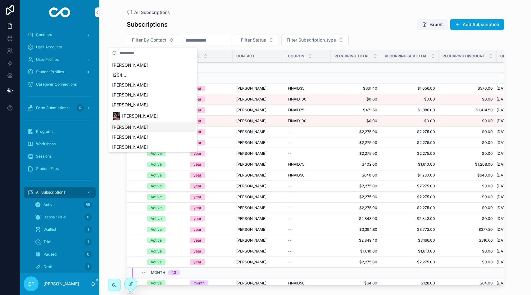  Describe the element at coordinates (60, 84) in the screenshot. I see `a: Caregiver Connections` at that location.